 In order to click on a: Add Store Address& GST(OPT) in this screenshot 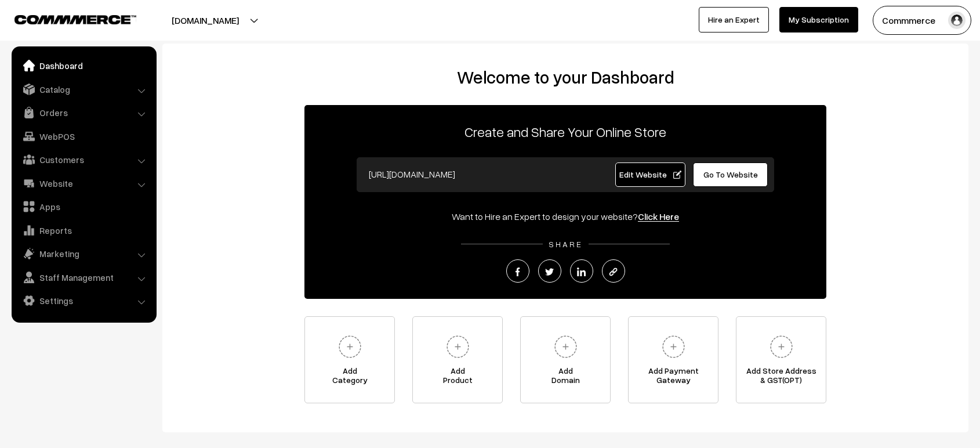, I will do `click(781, 359)`.